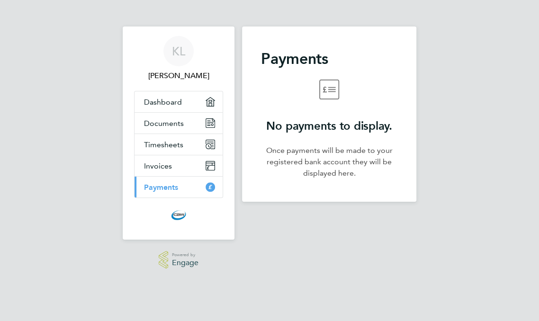 This screenshot has height=321, width=539. What do you see at coordinates (179, 166) in the screenshot?
I see `a: Invoices` at bounding box center [179, 166].